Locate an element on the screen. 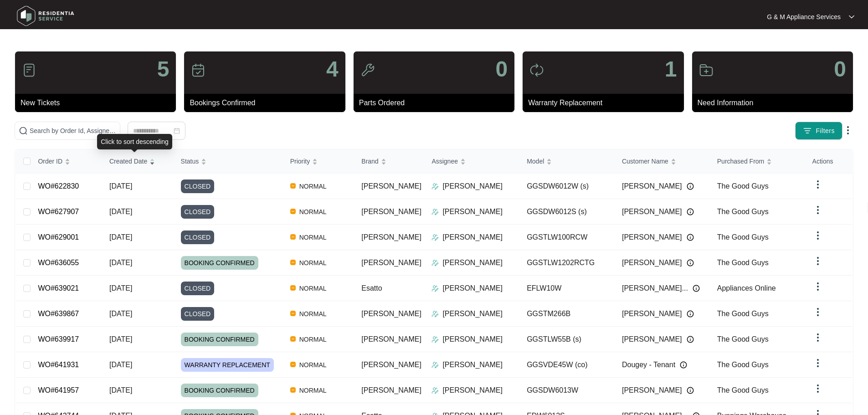 The height and width of the screenshot is (415, 868). span: Filters is located at coordinates (825, 131).